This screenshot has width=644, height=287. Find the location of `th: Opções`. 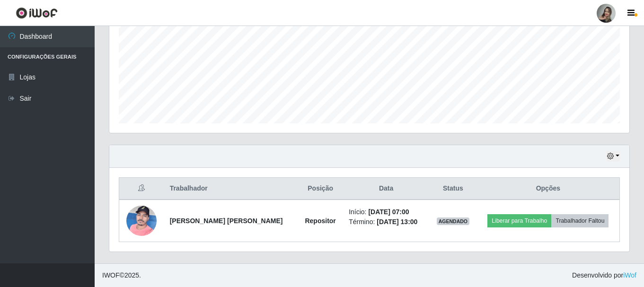

th: Opções is located at coordinates (548, 189).